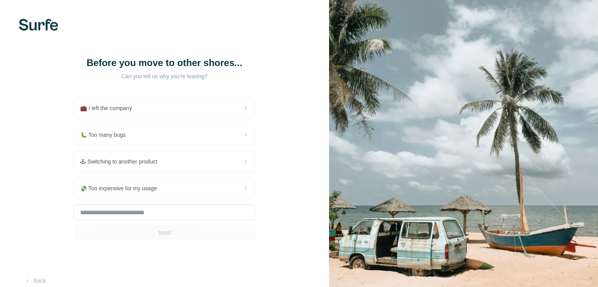 The height and width of the screenshot is (287, 598). What do you see at coordinates (164, 63) in the screenshot?
I see `h1: Before you move to other shores...` at bounding box center [164, 63].